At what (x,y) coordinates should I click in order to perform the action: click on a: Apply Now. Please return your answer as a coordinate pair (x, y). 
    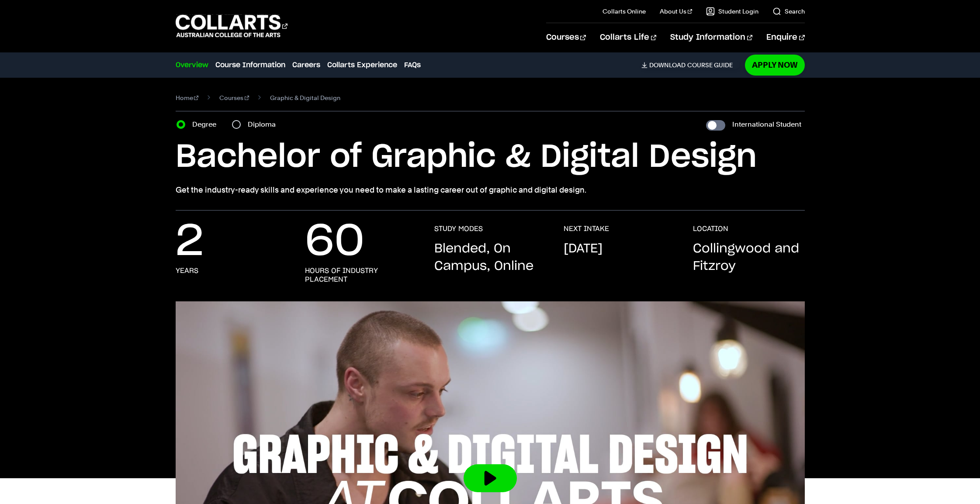
    Looking at the image, I should click on (775, 65).